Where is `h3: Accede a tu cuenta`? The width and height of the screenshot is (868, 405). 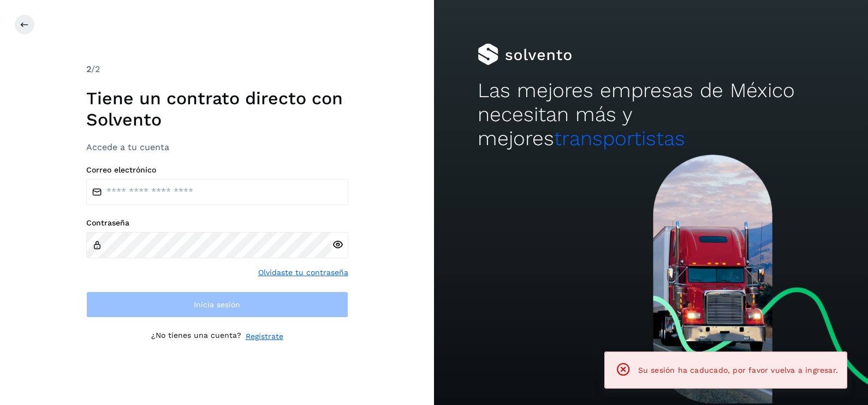 h3: Accede a tu cuenta is located at coordinates (217, 147).